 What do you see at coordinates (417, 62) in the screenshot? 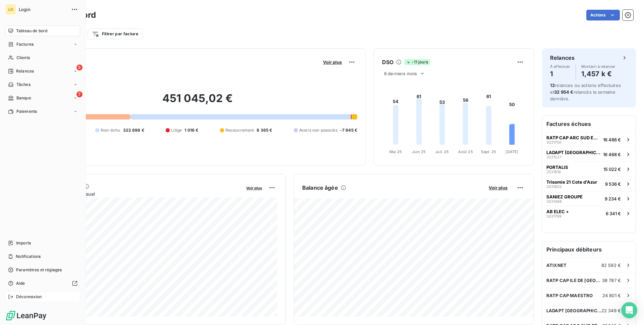
I see `span: -11 jours` at bounding box center [417, 62].